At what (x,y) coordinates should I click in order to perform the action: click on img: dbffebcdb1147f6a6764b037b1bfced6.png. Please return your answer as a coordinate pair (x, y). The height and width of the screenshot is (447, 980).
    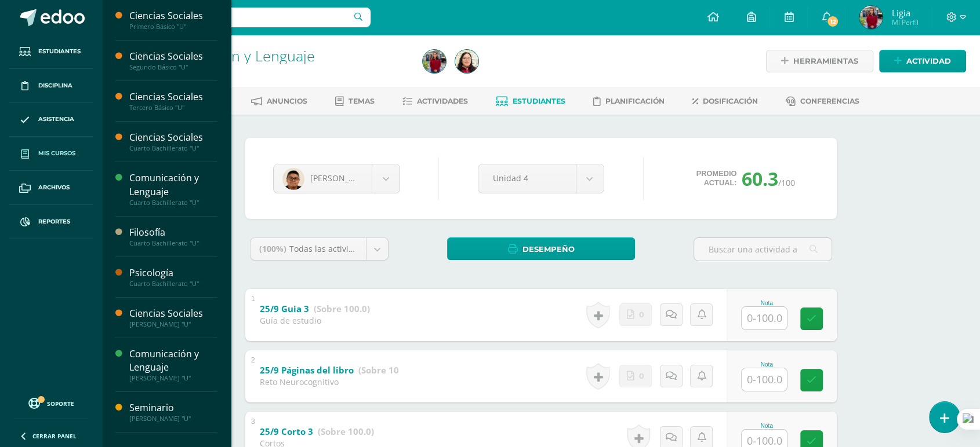
    Looking at the image, I should click on (467, 62).